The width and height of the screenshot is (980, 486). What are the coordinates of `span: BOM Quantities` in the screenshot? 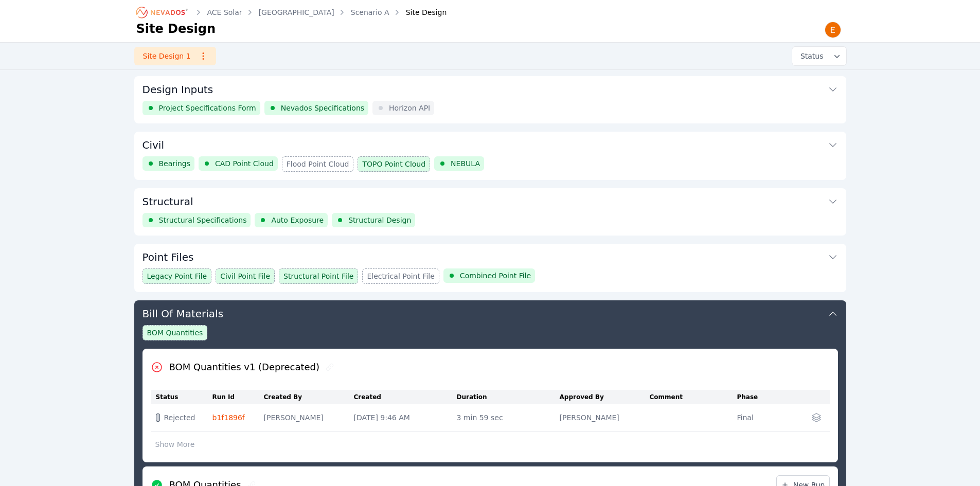 It's located at (175, 333).